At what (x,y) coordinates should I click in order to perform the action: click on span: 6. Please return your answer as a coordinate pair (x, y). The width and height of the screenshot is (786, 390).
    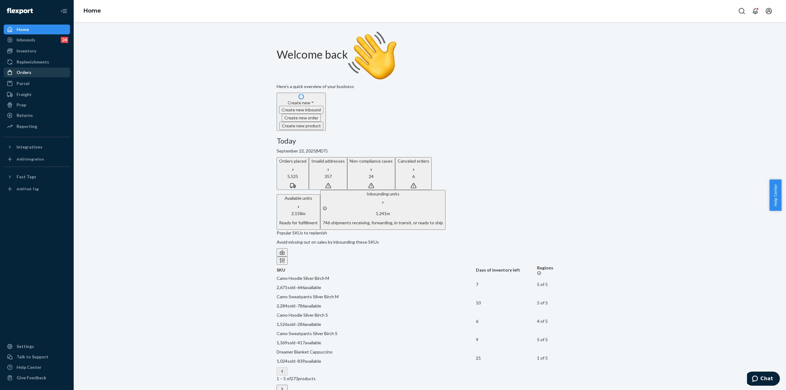
    Looking at the image, I should click on (413, 176).